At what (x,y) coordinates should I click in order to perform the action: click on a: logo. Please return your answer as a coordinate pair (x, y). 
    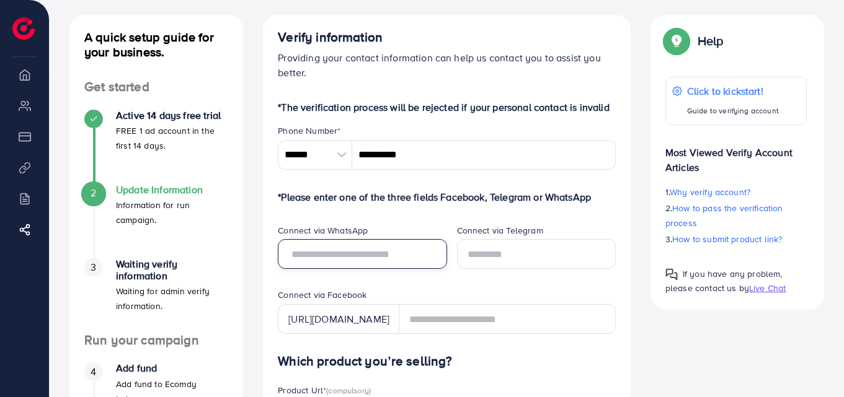
    Looking at the image, I should click on (24, 29).